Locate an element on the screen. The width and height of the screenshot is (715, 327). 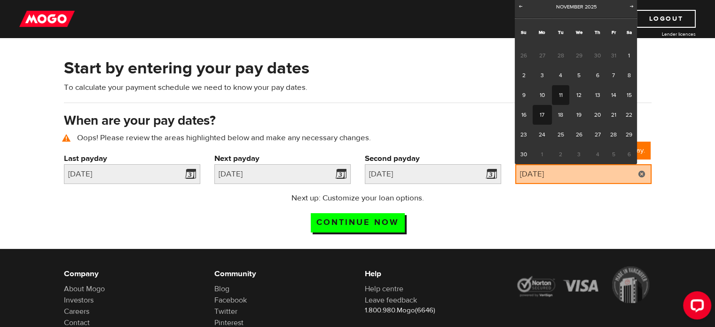
span: 28 is located at coordinates (561, 56).